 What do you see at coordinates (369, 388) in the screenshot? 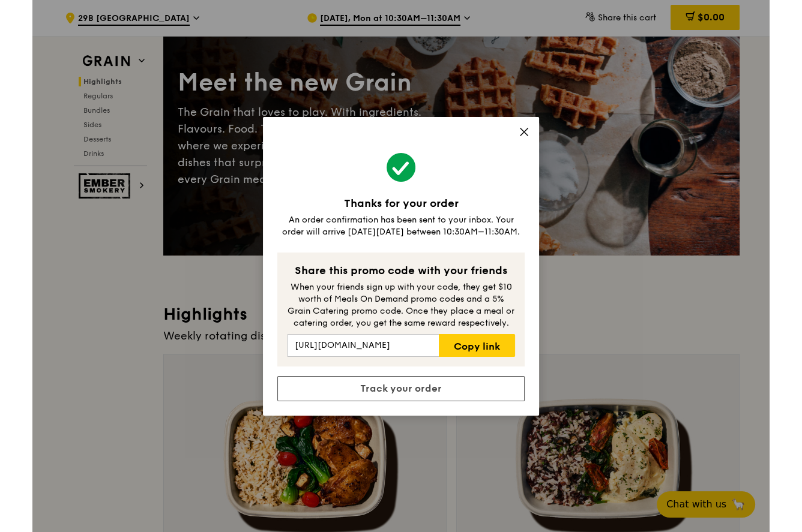
I see `a: Track your order` at bounding box center [369, 388].